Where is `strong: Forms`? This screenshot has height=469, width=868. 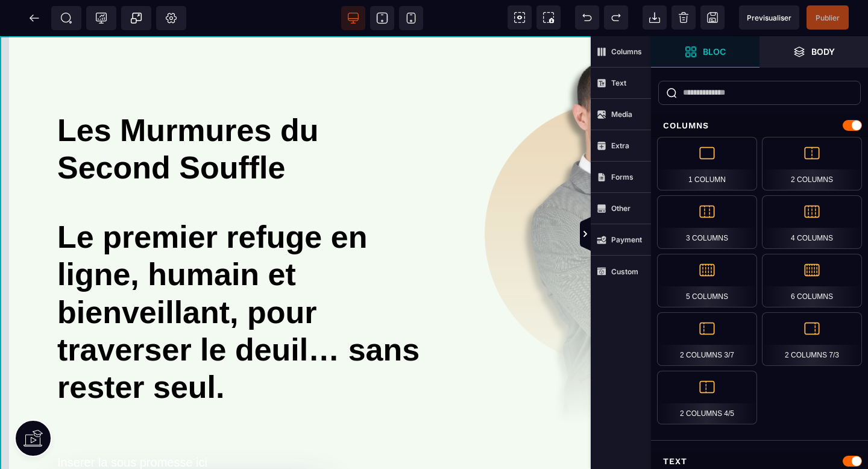 strong: Forms is located at coordinates (622, 177).